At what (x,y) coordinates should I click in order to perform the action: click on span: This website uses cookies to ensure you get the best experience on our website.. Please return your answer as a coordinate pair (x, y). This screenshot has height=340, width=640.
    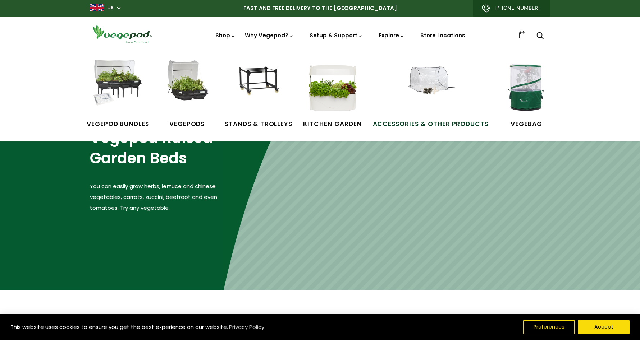
    Looking at the image, I should click on (119, 327).